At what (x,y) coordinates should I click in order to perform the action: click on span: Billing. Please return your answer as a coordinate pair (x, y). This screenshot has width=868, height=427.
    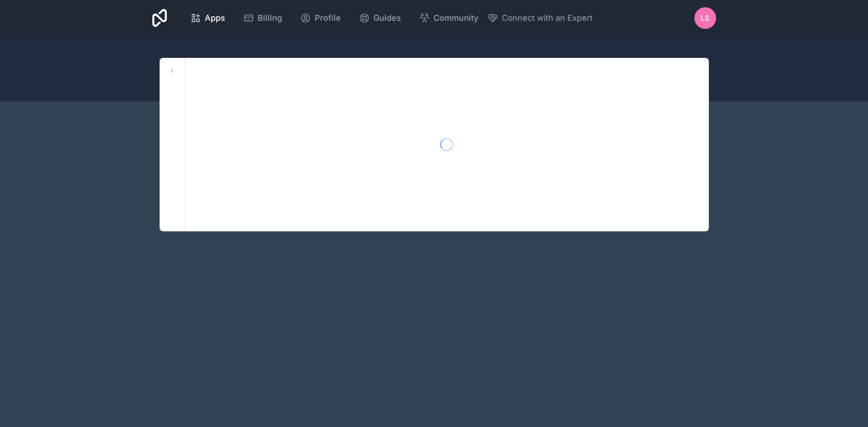
    Looking at the image, I should click on (270, 18).